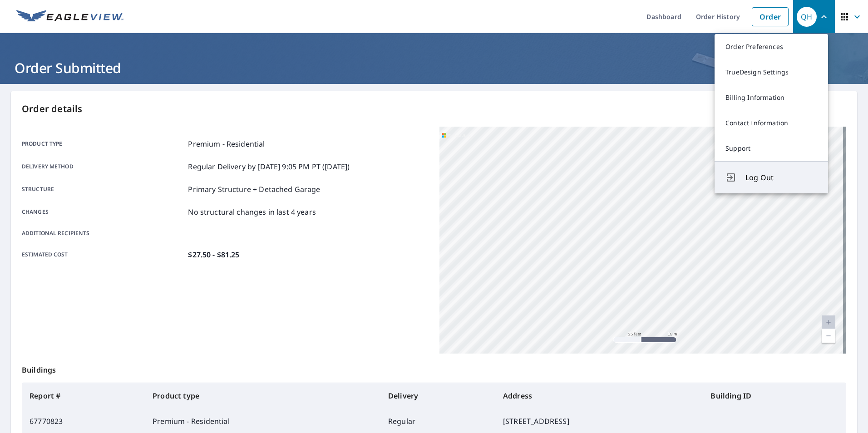  What do you see at coordinates (252, 212) in the screenshot?
I see `p: No structural changes in last 4 years` at bounding box center [252, 212].